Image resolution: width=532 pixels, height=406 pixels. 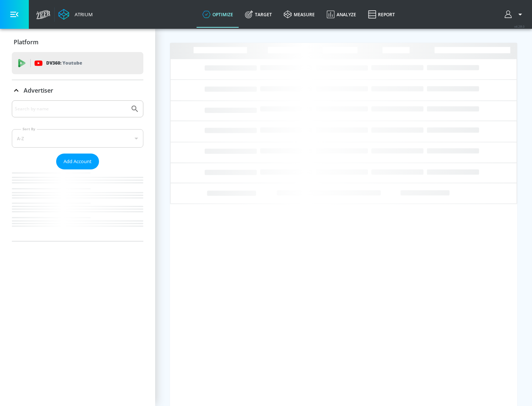 I want to click on div: A-Z, so click(x=77, y=138).